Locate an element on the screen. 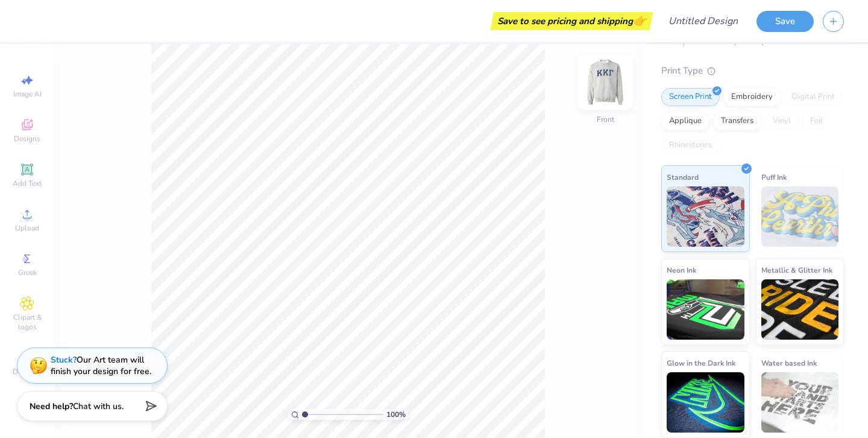 Image resolution: width=868 pixels, height=438 pixels. input: Untitled Design is located at coordinates (703, 21).